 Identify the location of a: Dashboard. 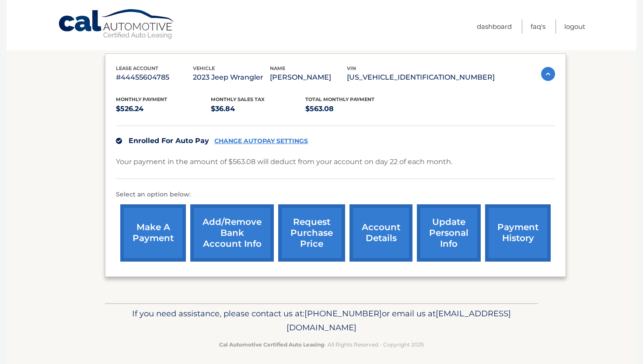
(494, 26).